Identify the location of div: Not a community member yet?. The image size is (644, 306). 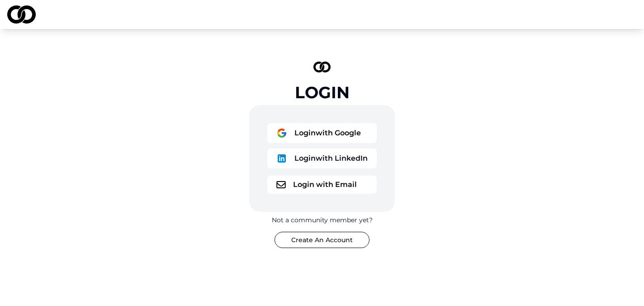
(322, 220).